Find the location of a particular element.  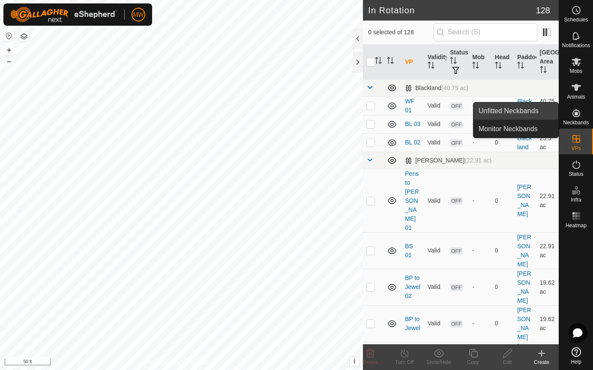

span: (22.91 ac) is located at coordinates (478, 160).